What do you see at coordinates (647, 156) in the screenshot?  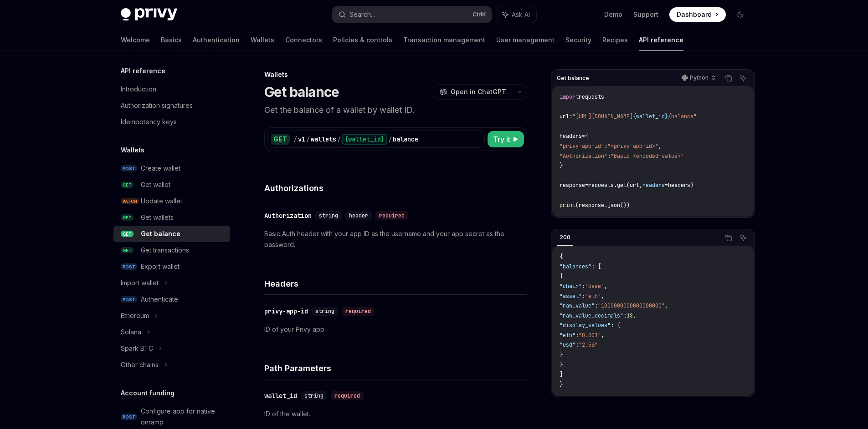 I see `span: "Basic <encoded-value>"` at bounding box center [647, 156].